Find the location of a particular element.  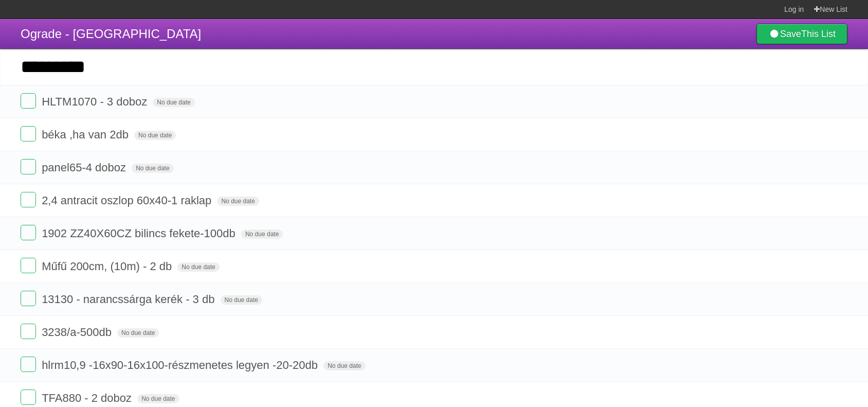

b: This List is located at coordinates (818, 34).